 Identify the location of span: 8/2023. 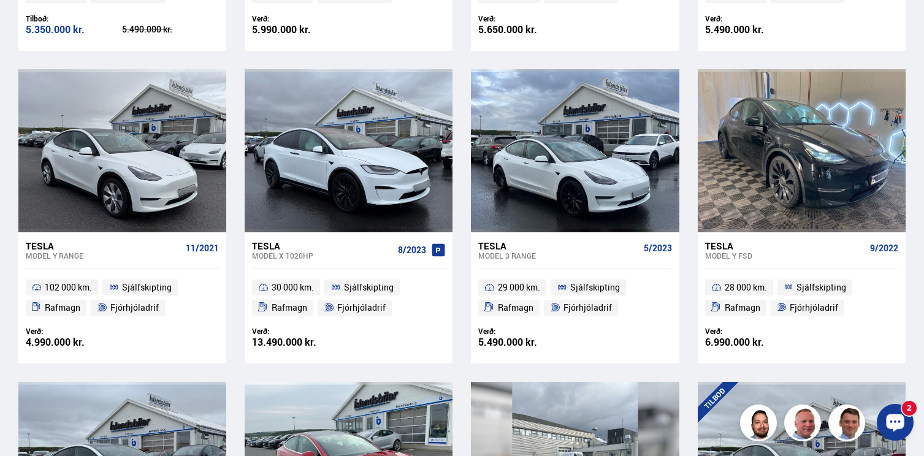
(412, 250).